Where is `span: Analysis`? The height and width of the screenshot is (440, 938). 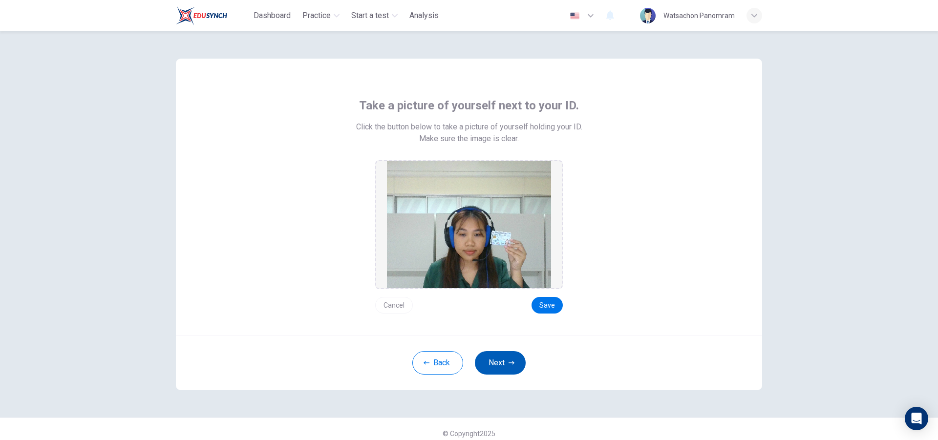 span: Analysis is located at coordinates (424, 16).